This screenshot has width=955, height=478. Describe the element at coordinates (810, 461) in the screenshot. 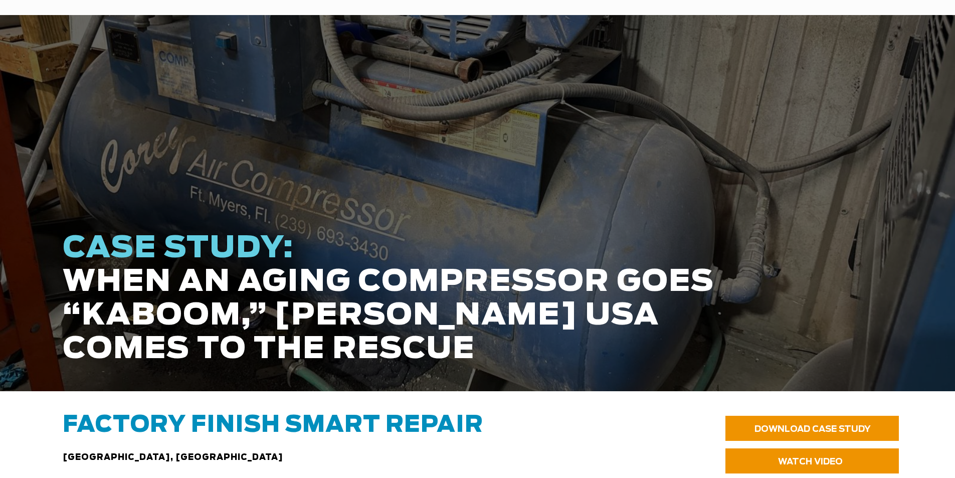

I see `span: WATCH VIDEO` at that location.